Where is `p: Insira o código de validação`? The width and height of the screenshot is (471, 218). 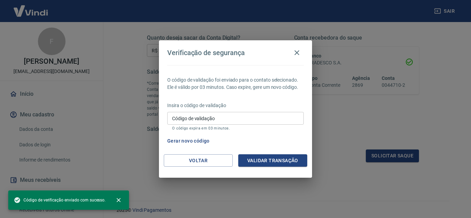 p: Insira o código de validação is located at coordinates (235, 105).